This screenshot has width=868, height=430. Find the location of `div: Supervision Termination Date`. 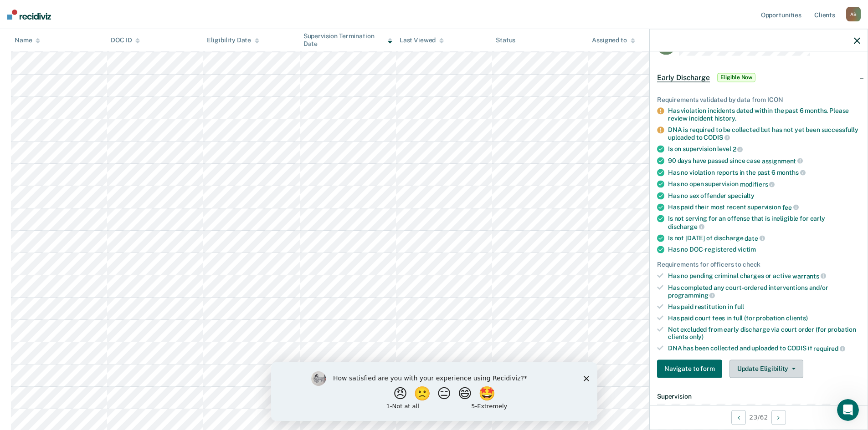

div: Supervision Termination Date is located at coordinates (348, 40).